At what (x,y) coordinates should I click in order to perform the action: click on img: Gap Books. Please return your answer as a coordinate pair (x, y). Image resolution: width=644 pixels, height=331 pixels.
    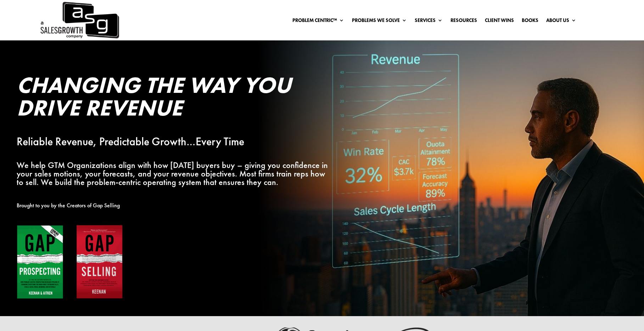
    Looking at the image, I should click on (70, 262).